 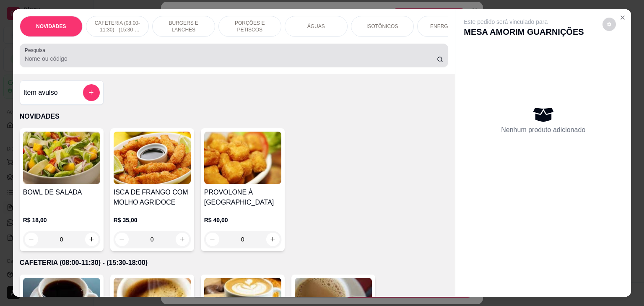 What do you see at coordinates (249, 26) in the screenshot?
I see `p: PORÇÕES E PETISCOS` at bounding box center [249, 26].